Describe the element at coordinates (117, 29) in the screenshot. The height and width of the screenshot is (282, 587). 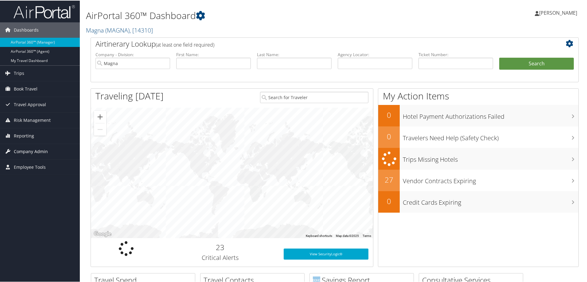
I see `span: ( MAGNA )` at that location.